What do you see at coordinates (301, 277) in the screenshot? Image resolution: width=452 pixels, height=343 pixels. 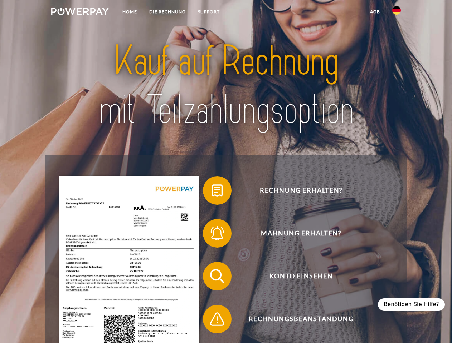 I see `span: Konto einsehen` at bounding box center [301, 277].